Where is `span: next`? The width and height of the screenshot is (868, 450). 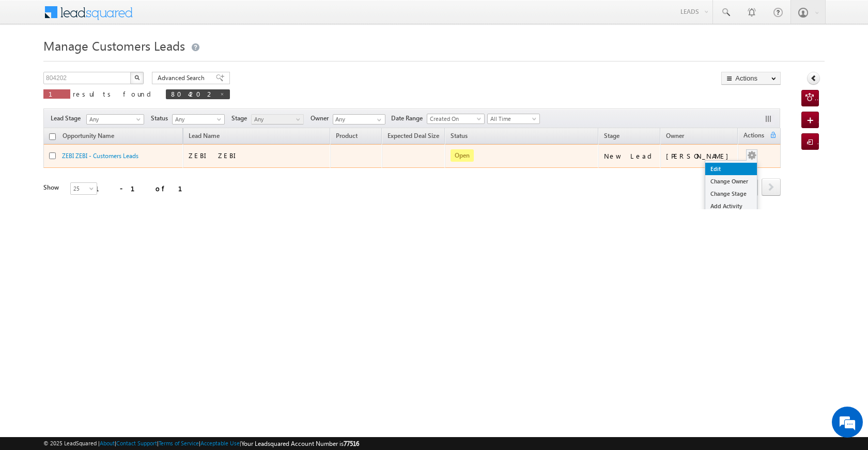 span: next is located at coordinates (771, 187).